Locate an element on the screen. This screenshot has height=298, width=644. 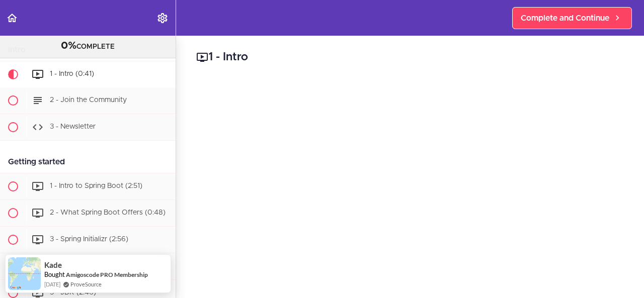
span: 1 - Intro (0:41) is located at coordinates (72, 74).